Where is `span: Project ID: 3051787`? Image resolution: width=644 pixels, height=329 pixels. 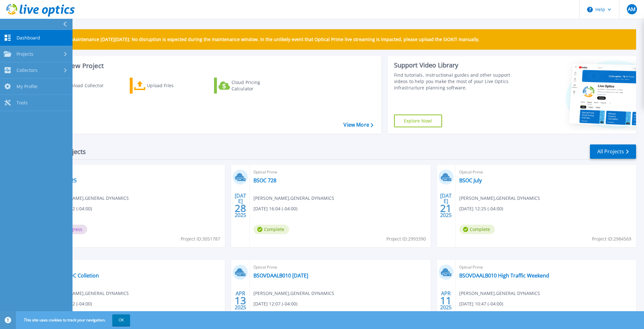 span: Project ID: 3051787 is located at coordinates (200, 239).